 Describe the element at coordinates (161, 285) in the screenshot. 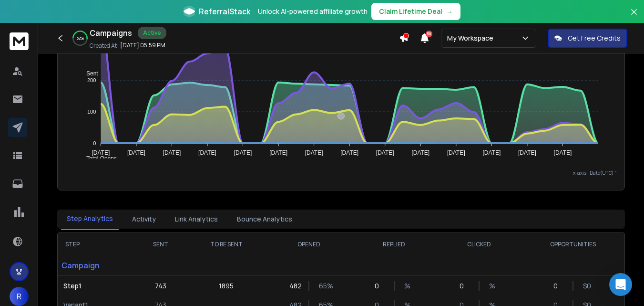

I see `p: 743` at that location.